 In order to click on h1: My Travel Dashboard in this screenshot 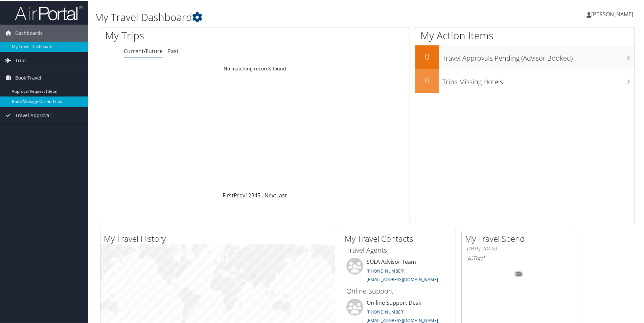, I will do `click(276, 16)`.